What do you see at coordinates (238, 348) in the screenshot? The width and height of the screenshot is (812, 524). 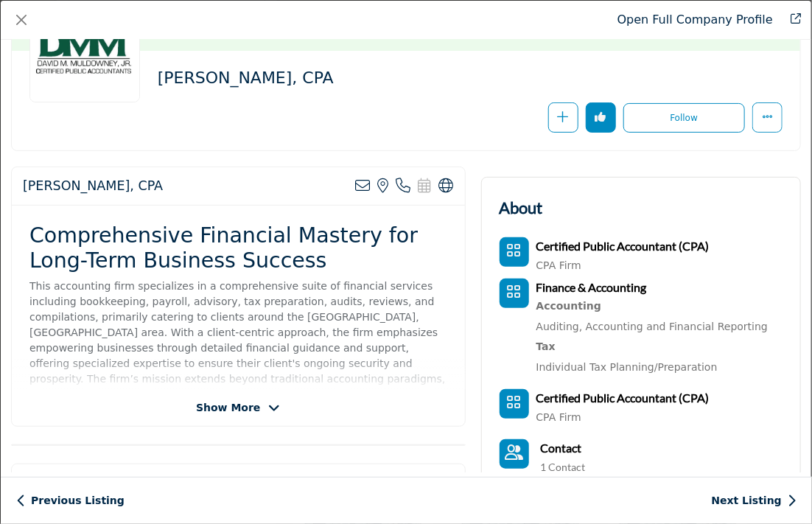 I see `p: This accounting firm specializes in a comprehensive suite of financial services including bookkee...` at bounding box center [238, 348].